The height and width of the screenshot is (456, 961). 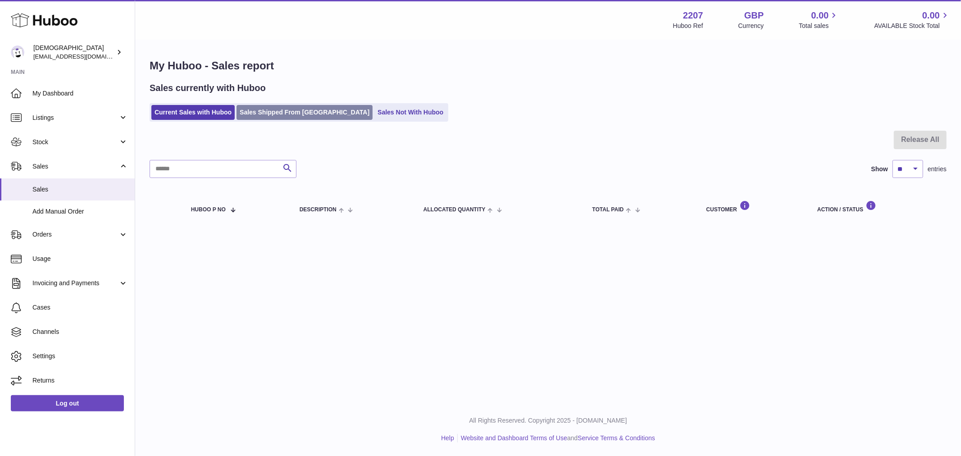 What do you see at coordinates (688, 26) in the screenshot?
I see `div: Huboo Ref` at bounding box center [688, 26].